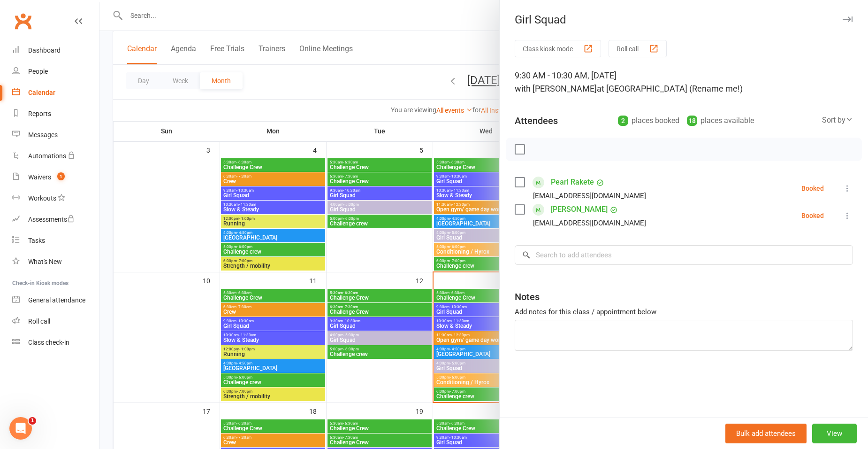 Image resolution: width=868 pixels, height=449 pixels. What do you see at coordinates (42, 198) in the screenshot?
I see `div: Workouts` at bounding box center [42, 198].